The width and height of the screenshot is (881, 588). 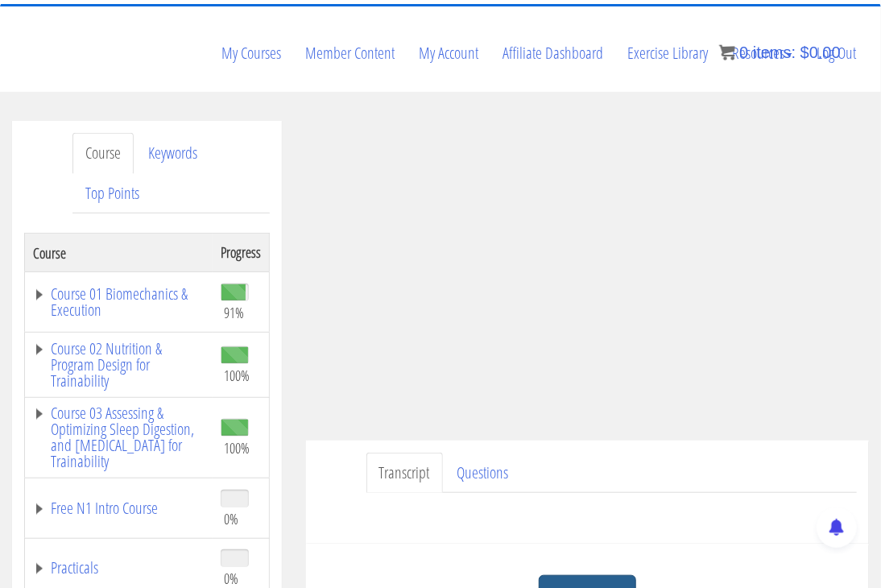 What do you see at coordinates (820, 52) in the screenshot?
I see `bdi: 0.00` at bounding box center [820, 52].